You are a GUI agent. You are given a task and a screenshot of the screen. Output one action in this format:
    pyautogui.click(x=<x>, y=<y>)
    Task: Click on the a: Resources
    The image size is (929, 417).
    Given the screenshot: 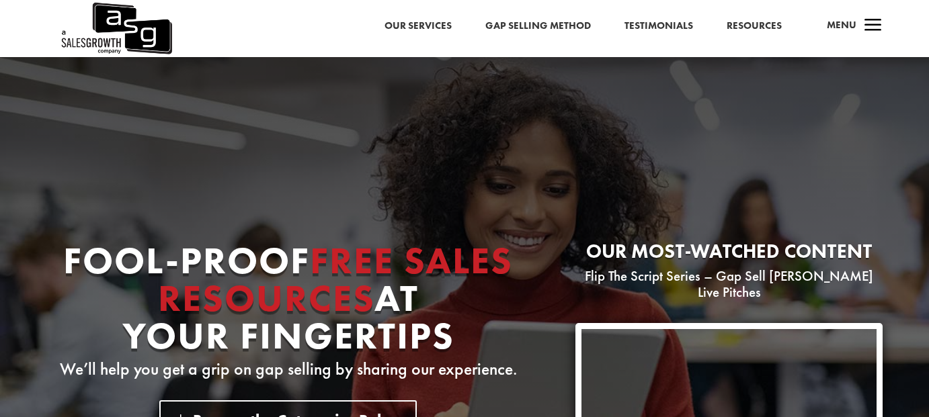 What is the action you would take?
    pyautogui.click(x=754, y=26)
    